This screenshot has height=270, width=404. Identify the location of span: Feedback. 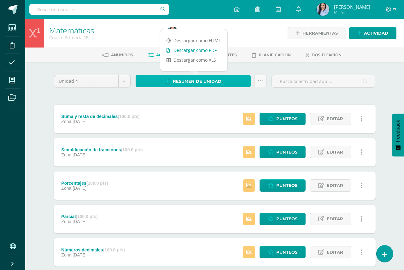
(398, 131).